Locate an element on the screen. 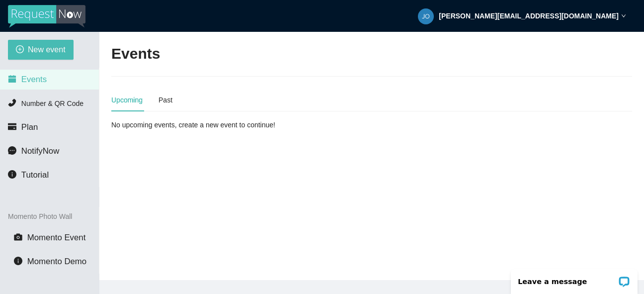 The height and width of the screenshot is (294, 644). span: Number & QR Code is located at coordinates (52, 104).